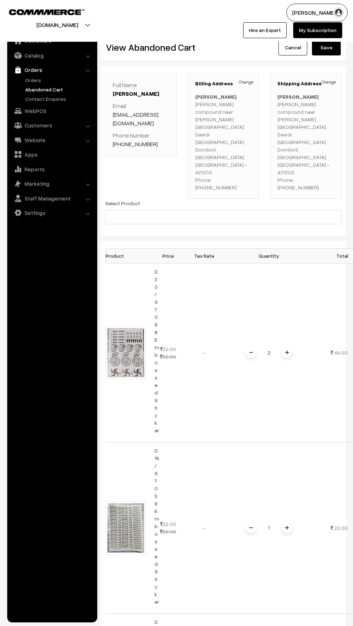 Image resolution: width=353 pixels, height=626 pixels. What do you see at coordinates (126, 528) in the screenshot?
I see `img: 1719641169955-233399679.png` at bounding box center [126, 528].